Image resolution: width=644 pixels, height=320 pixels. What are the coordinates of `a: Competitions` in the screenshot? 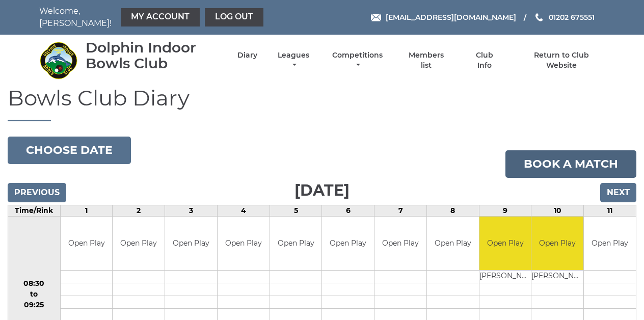 It's located at (357, 60).